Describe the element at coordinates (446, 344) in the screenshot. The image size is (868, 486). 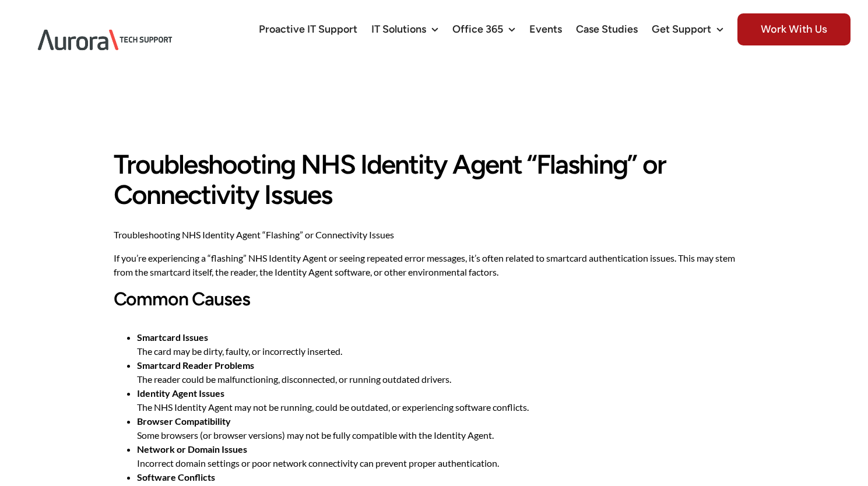
I see `li: The card may be dirty, faulty, or incorrectly inserted.` at that location.